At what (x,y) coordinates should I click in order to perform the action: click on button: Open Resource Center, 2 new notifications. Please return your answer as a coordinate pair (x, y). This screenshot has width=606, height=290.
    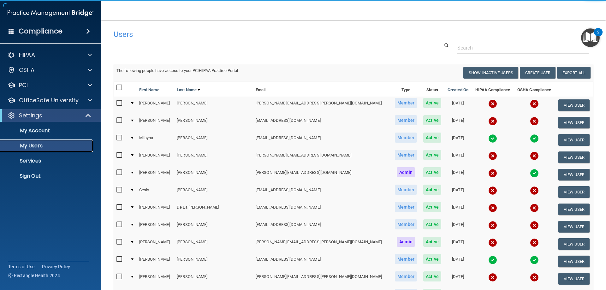
    Looking at the image, I should click on (590, 38).